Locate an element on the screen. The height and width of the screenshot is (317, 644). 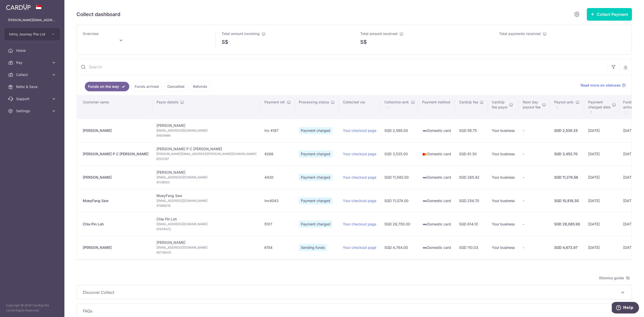
span: 97969019 is located at coordinates (207, 206).